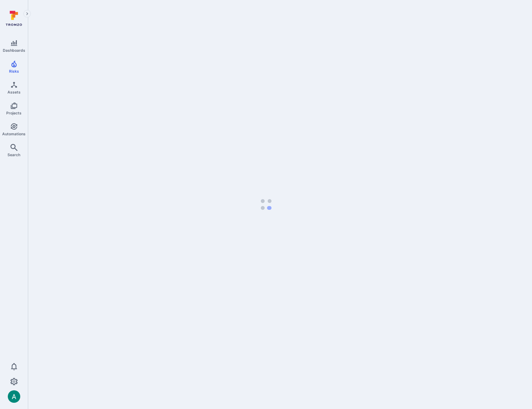 This screenshot has width=532, height=409. What do you see at coordinates (14, 50) in the screenshot?
I see `span: Dashboards` at bounding box center [14, 50].